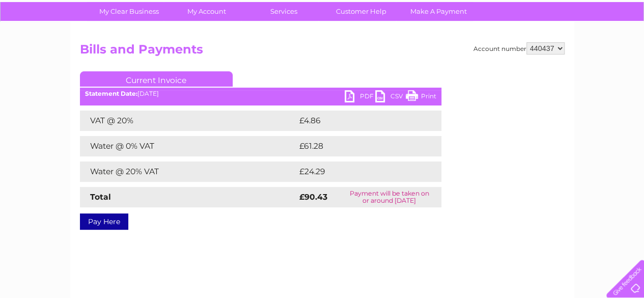 The height and width of the screenshot is (298, 644). What do you see at coordinates (49, 42) in the screenshot?
I see `img: logo.png` at bounding box center [49, 42].